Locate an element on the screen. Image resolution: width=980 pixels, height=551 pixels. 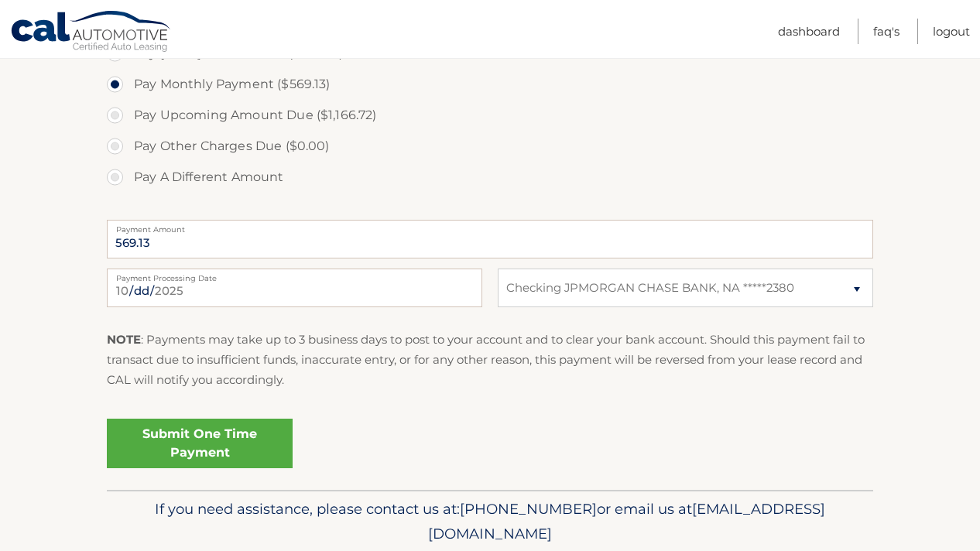
label: Payment Amount is located at coordinates (490, 226).